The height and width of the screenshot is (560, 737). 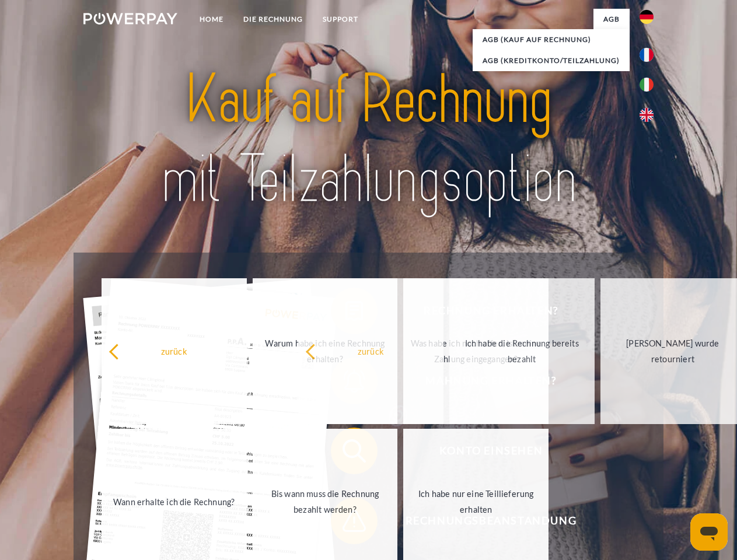 I want to click on a: AGB (Kauf auf Rechnung), so click(x=551, y=40).